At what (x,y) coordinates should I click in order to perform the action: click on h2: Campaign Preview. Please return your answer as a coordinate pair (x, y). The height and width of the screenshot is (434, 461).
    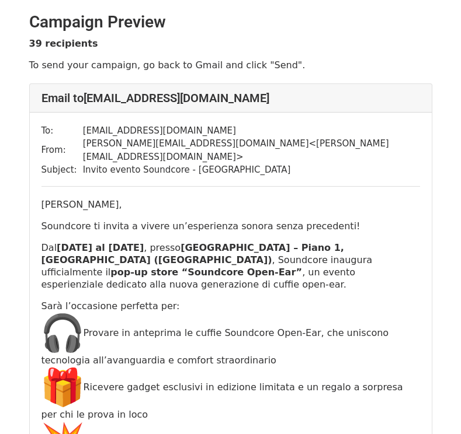
    Looking at the image, I should click on (231, 22).